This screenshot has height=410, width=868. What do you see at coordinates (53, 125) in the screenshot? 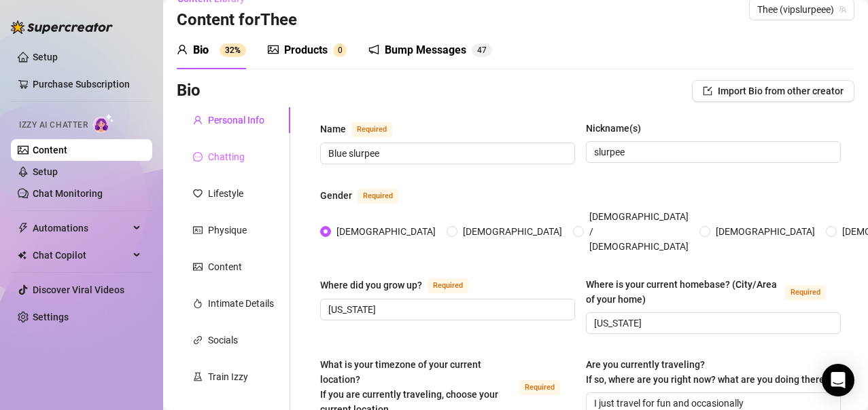
I see `span: Izzy AI Chatter` at bounding box center [53, 125].